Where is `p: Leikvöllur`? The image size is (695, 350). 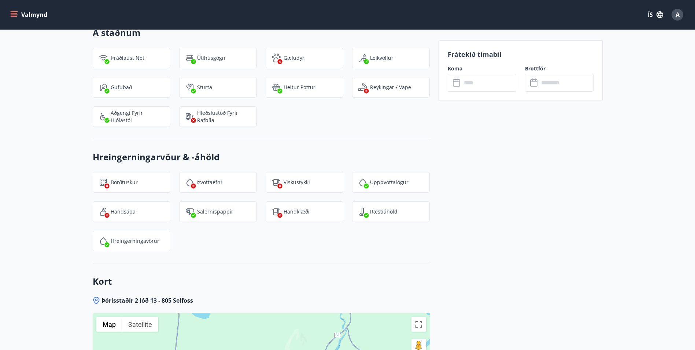
p: Leikvöllur is located at coordinates (382, 58).